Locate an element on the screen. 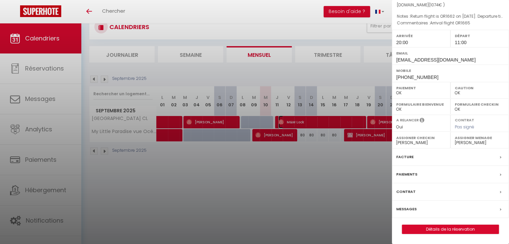 This screenshot has height=244, width=509. label: Formulaire Checkin is located at coordinates (479, 104).